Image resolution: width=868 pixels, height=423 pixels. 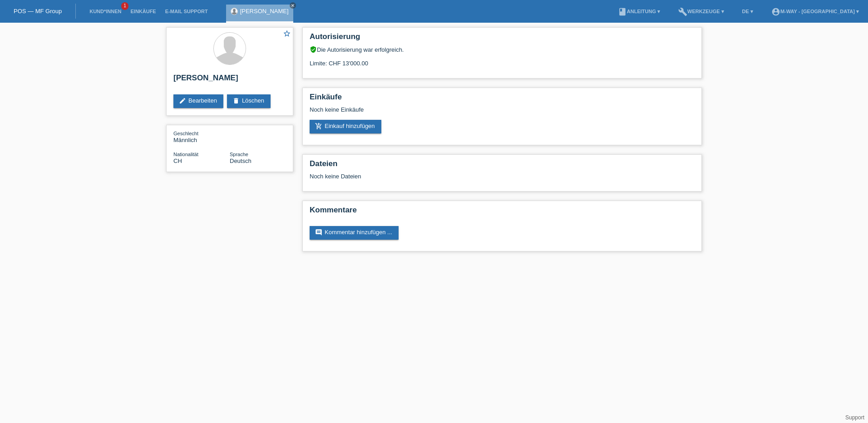 What do you see at coordinates (287, 34) in the screenshot?
I see `i: star_border` at bounding box center [287, 34].